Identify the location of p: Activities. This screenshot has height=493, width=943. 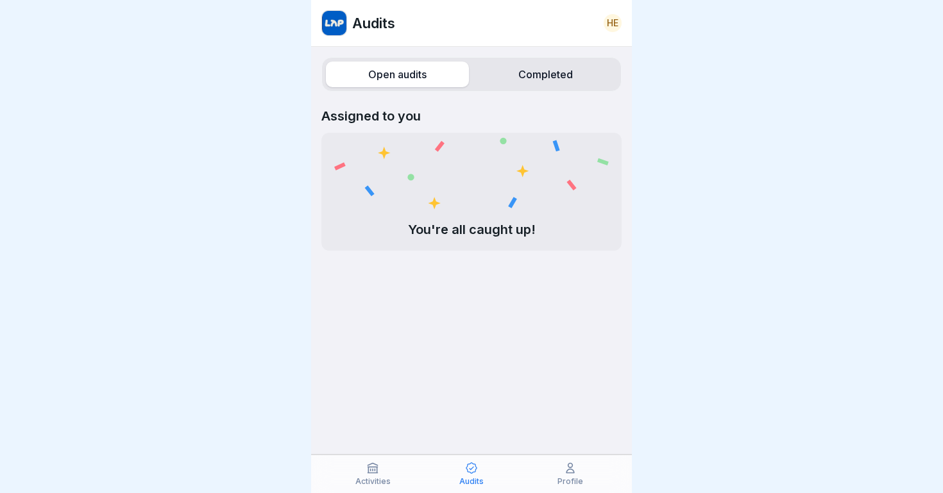
(373, 482).